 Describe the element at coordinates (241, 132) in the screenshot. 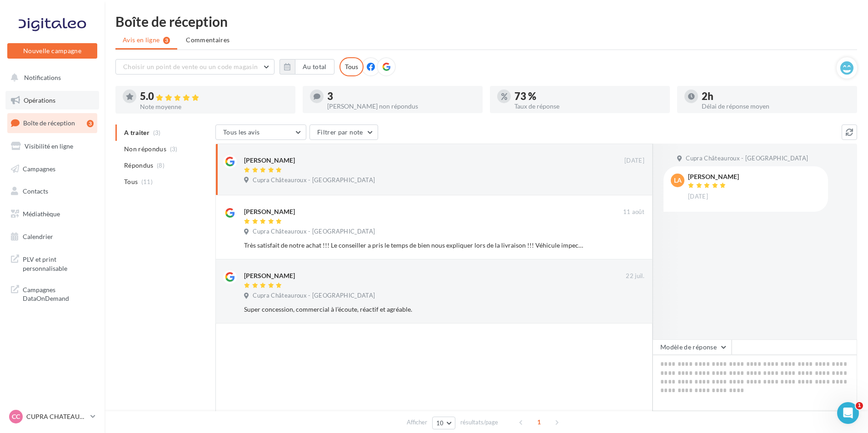

I see `span: Tous les avis` at that location.